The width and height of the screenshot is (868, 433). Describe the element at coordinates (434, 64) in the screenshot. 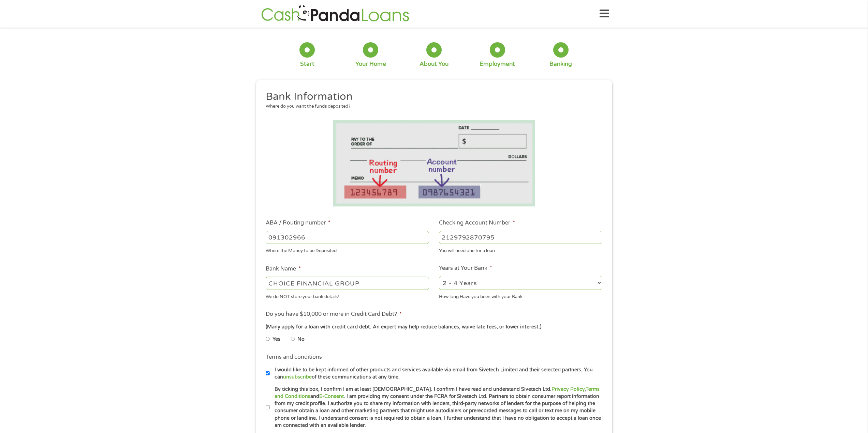

I see `div: About You` at that location.